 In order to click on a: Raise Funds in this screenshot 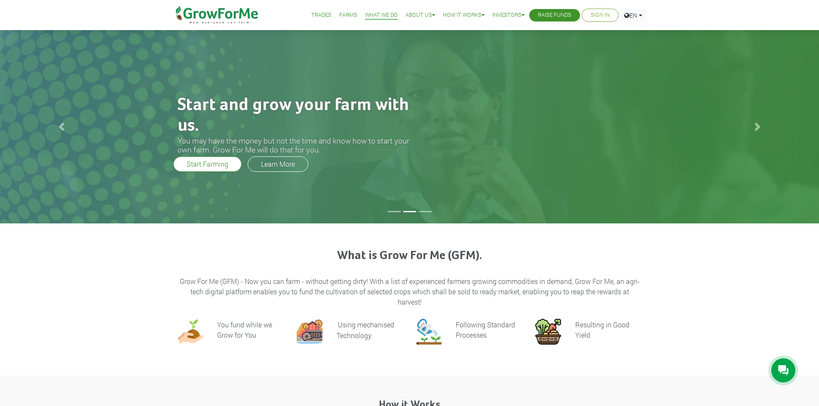, I will do `click(554, 15)`.